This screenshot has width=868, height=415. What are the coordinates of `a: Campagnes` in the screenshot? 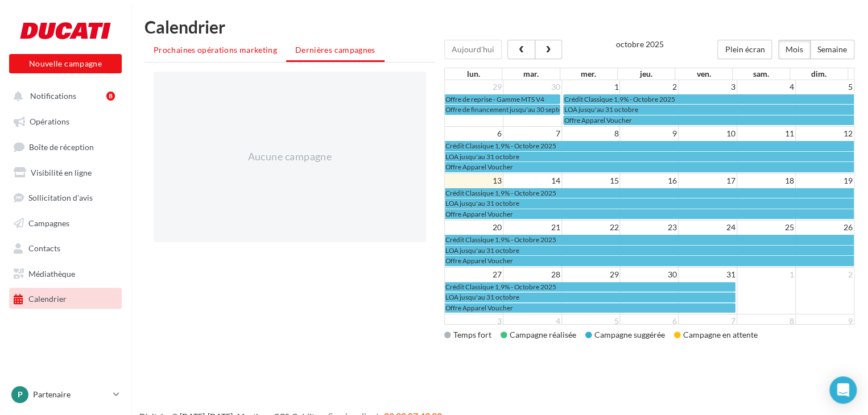 It's located at (65, 222).